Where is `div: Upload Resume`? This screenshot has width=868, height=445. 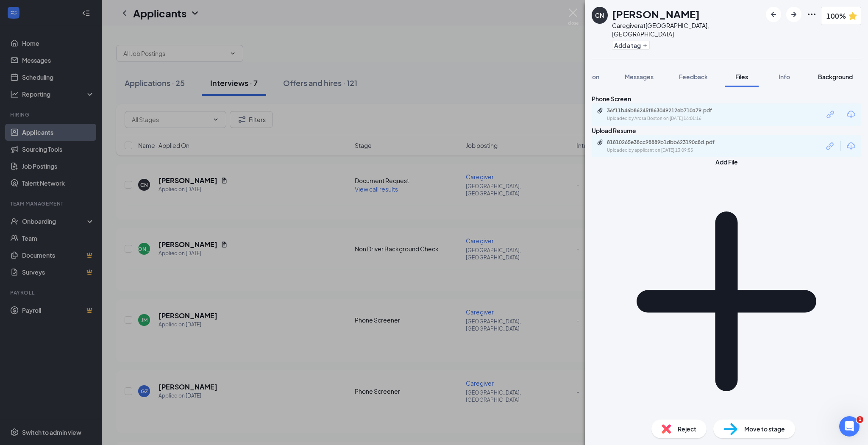
div: Upload Resume is located at coordinates (727, 131).